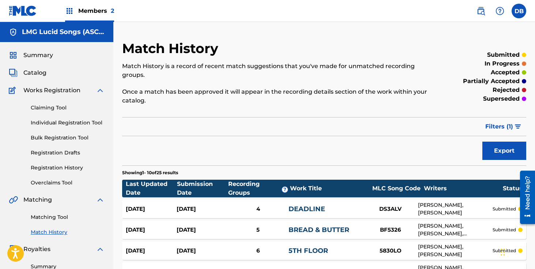 This screenshot has width=535, height=269. I want to click on a: Public Search, so click(481, 11).